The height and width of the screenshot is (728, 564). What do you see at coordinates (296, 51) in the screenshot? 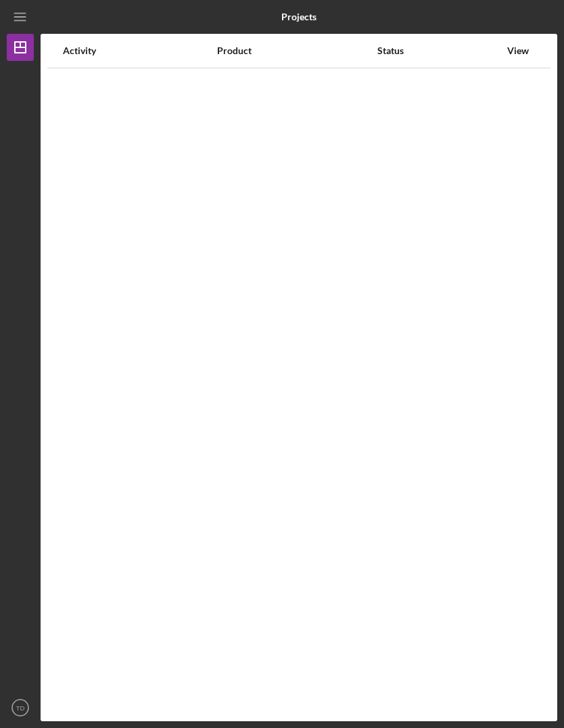
I see `div: Product` at bounding box center [296, 51].